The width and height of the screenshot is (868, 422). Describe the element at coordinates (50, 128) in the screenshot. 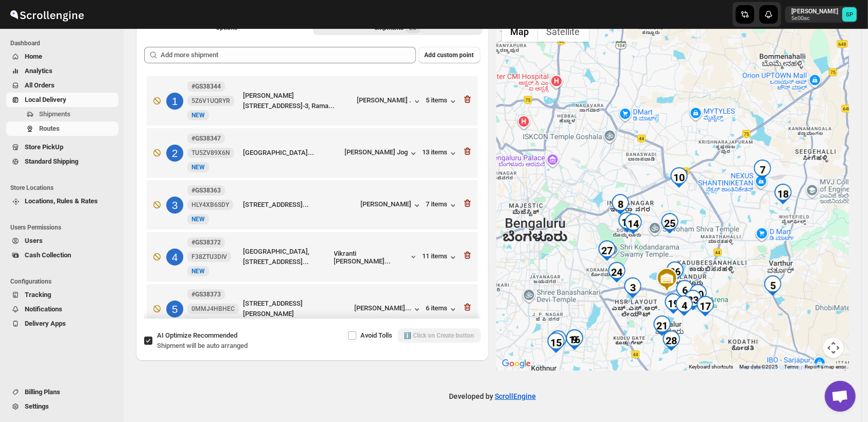

I see `span: Routes` at that location.